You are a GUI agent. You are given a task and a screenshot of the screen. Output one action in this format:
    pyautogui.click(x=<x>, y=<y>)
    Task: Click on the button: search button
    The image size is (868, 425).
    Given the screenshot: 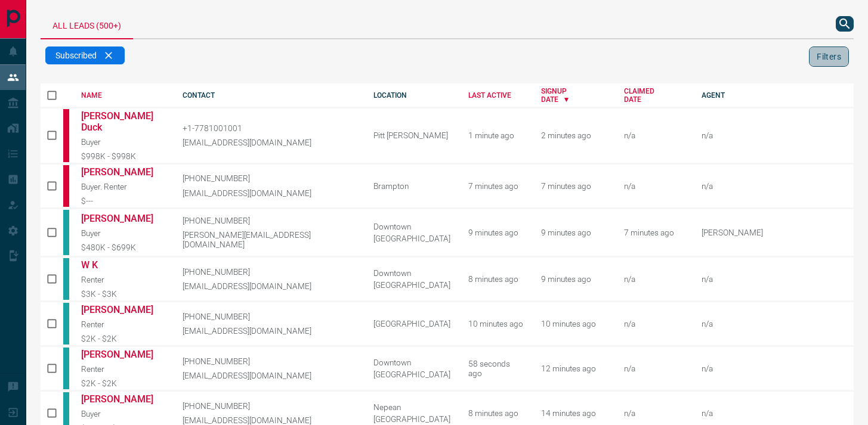 What is the action you would take?
    pyautogui.click(x=845, y=24)
    